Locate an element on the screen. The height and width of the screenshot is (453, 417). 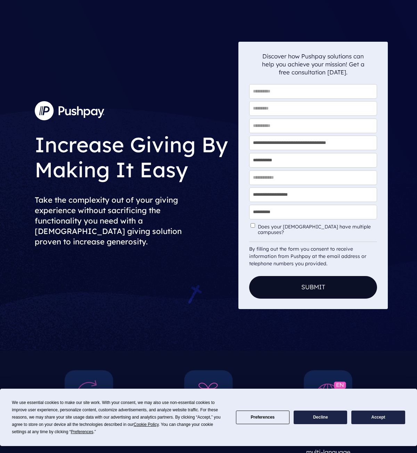
button: Preferences is located at coordinates (263, 417).